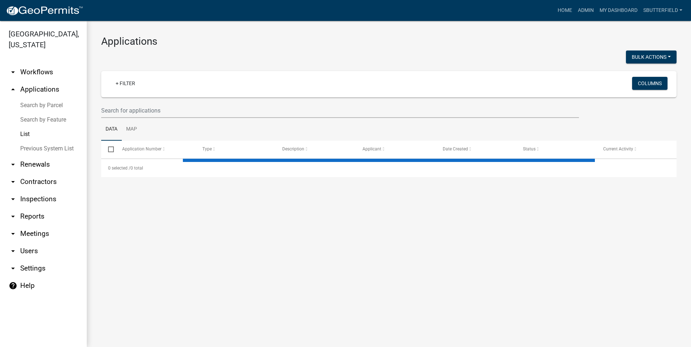 This screenshot has height=347, width=691. Describe the element at coordinates (389, 168) in the screenshot. I see `div: 0 total` at that location.